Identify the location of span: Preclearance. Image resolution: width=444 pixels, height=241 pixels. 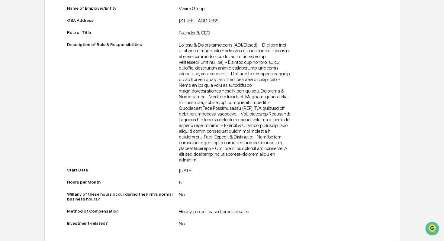
(25, 79).